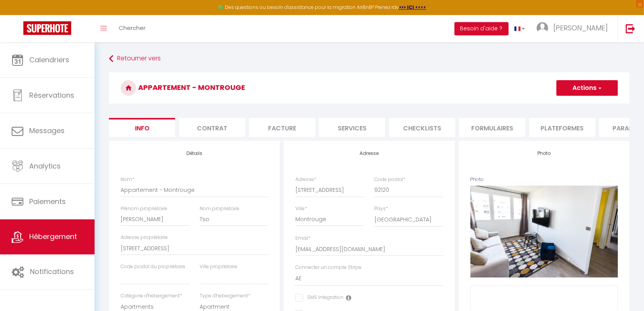 The image size is (644, 311). What do you see at coordinates (52, 272) in the screenshot?
I see `span: Notifications` at bounding box center [52, 272].